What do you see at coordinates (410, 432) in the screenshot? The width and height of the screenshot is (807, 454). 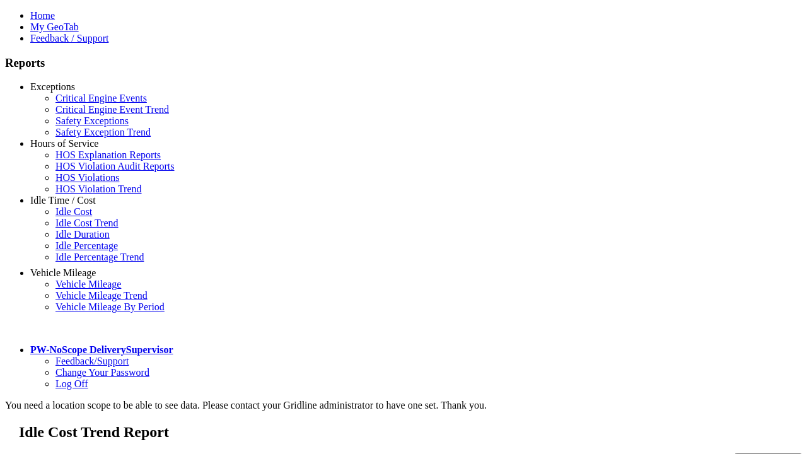 I see `h2: Idle Cost Trend Report` at bounding box center [410, 432].